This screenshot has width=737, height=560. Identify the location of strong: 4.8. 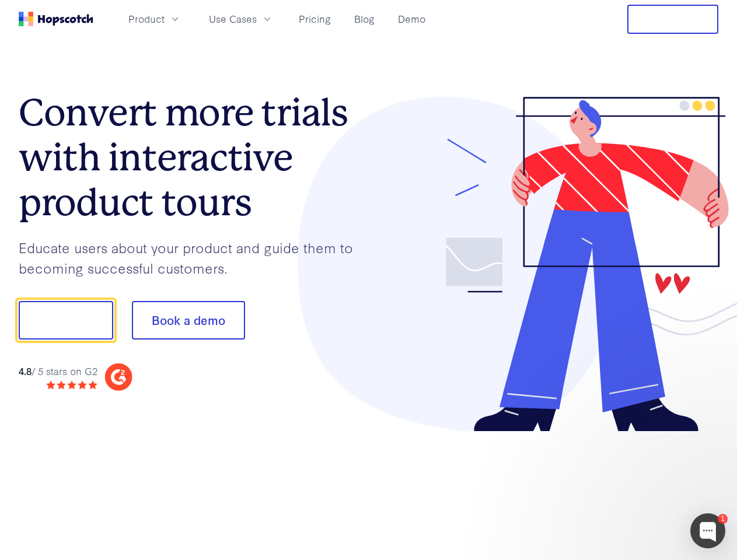
(25, 370).